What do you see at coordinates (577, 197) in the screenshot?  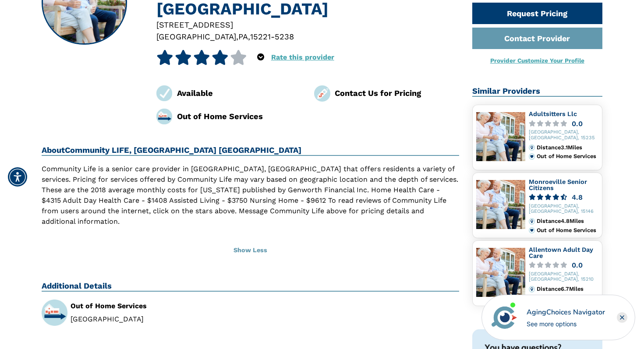 I see `div: 4.8` at bounding box center [577, 197].